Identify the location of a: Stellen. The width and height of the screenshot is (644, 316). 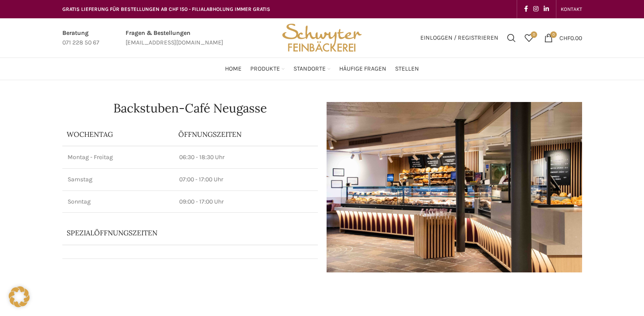
(407, 69).